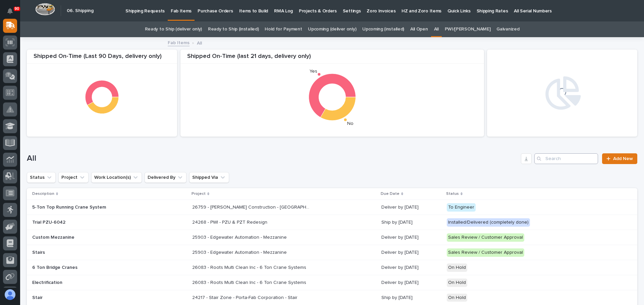  I want to click on p: Project, so click(198, 194).